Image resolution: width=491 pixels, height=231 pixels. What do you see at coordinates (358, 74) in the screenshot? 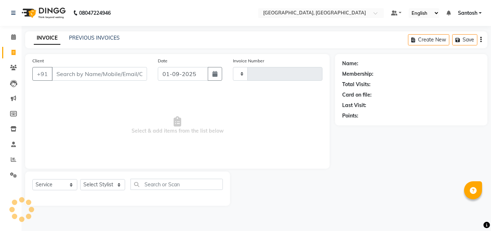
I see `div: Membership:` at bounding box center [358, 74].